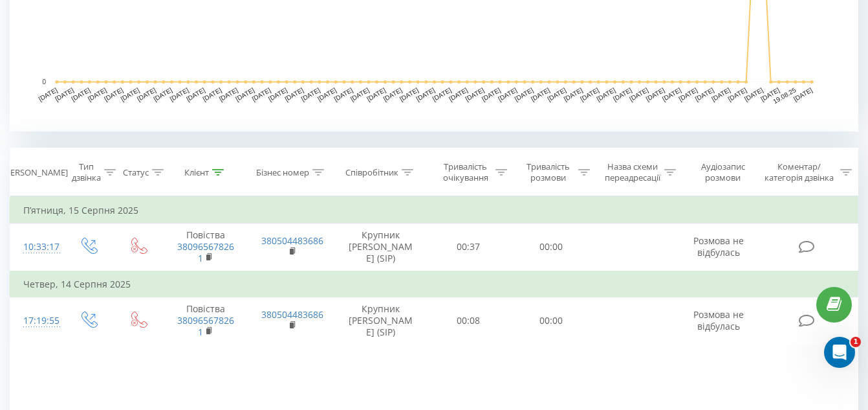 The width and height of the screenshot is (868, 410). Describe the element at coordinates (136, 172) in the screenshot. I see `div: Статус` at that location.